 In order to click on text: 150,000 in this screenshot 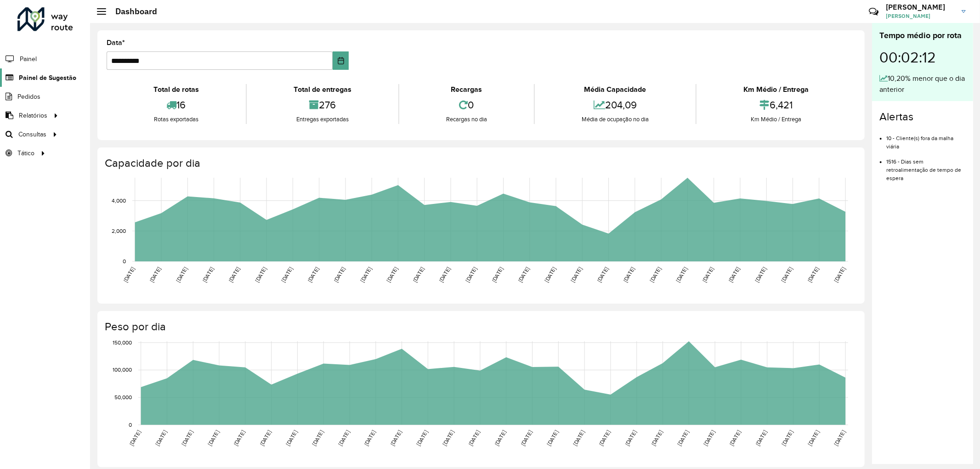, I will do `click(122, 343)`.